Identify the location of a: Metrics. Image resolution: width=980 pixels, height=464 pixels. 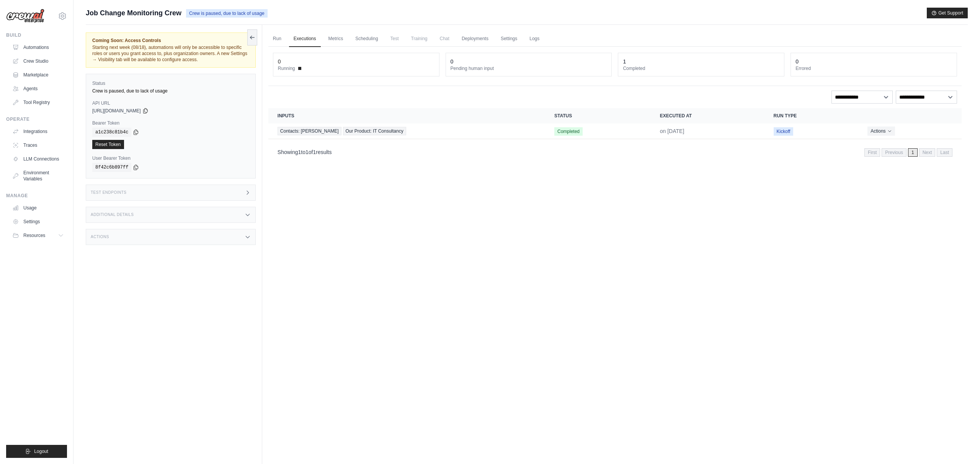
(336, 39).